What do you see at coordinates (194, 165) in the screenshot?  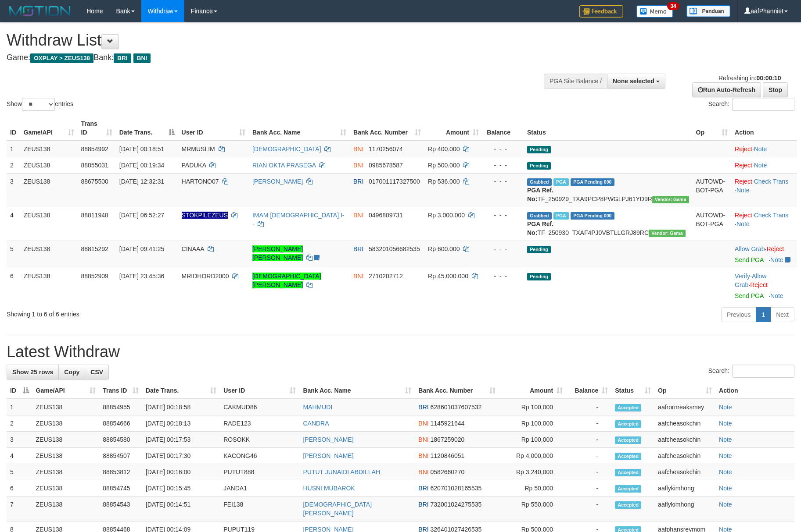 I see `span: PADUKA` at bounding box center [194, 165].